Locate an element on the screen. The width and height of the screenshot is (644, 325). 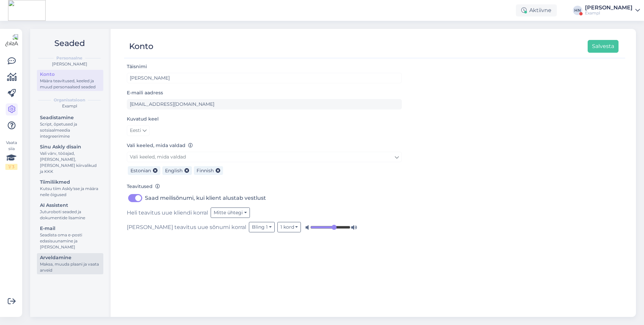
input: Sisesta e-maili aadress is located at coordinates (264, 104).